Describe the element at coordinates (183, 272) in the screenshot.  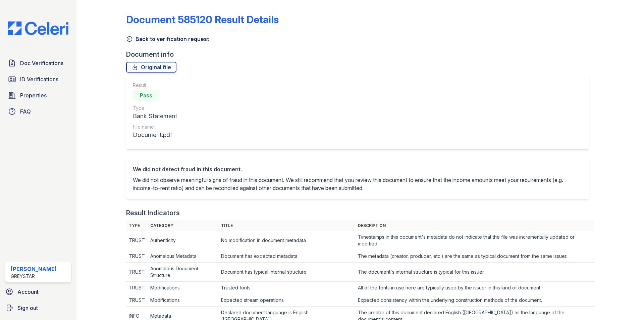
I see `td: Anomalous Document Structure` at that location.